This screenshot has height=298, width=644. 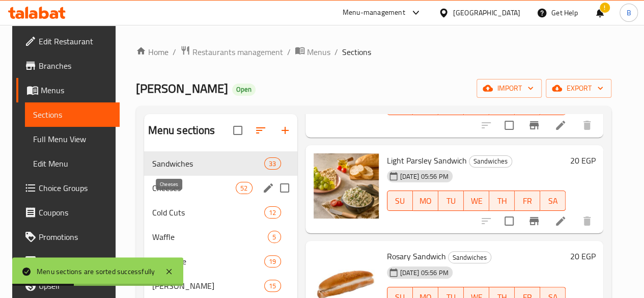 I want to click on a: Menu disclaimer, so click(x=67, y=261).